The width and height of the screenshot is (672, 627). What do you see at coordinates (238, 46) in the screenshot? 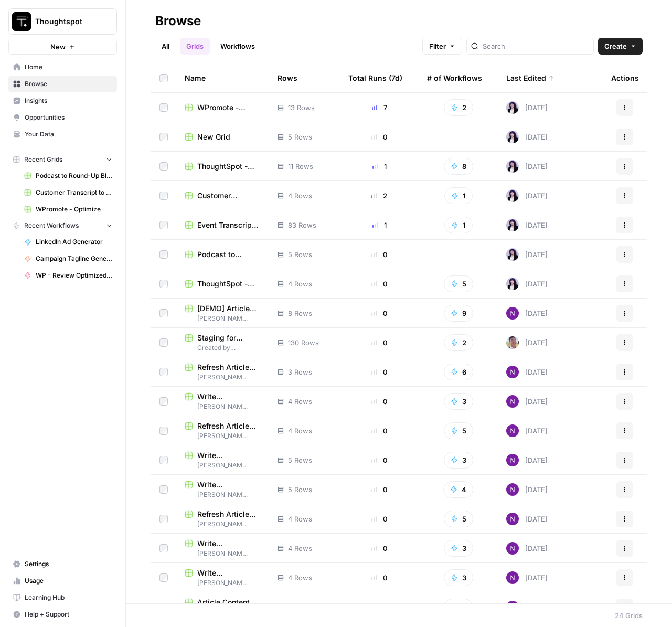
I see `a: Workflows` at bounding box center [238, 46].